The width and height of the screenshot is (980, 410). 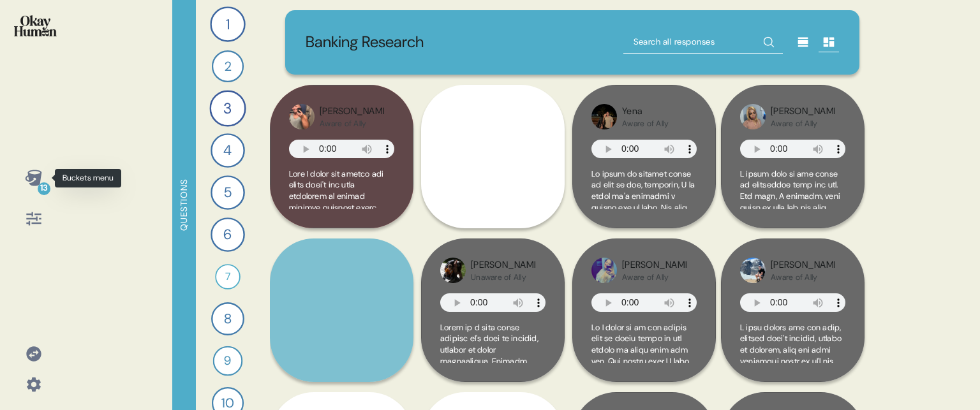 What do you see at coordinates (753, 116) in the screenshot?
I see `img: profilepic_28329054776709779.jpg` at bounding box center [753, 116].